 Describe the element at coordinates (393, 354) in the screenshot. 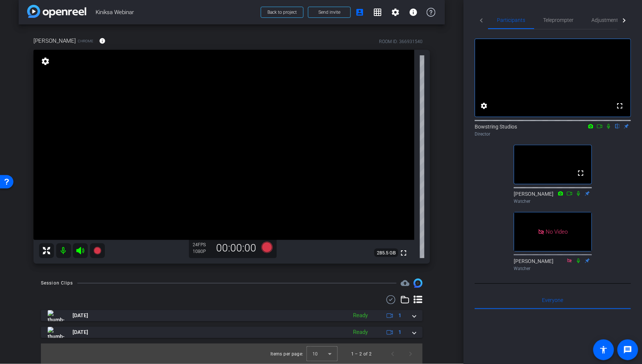

I see `button: Previous page` at that location.